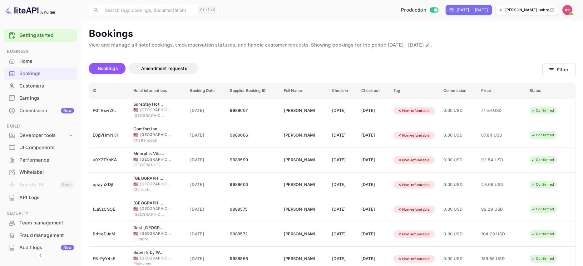 This screenshot has width=583, height=266. I want to click on img: Kobus Roux, so click(568, 10).